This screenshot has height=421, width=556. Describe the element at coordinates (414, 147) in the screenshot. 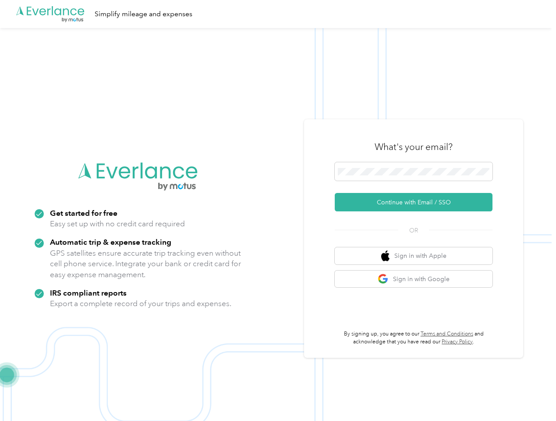

I see `h3: What's your email?` at that location.